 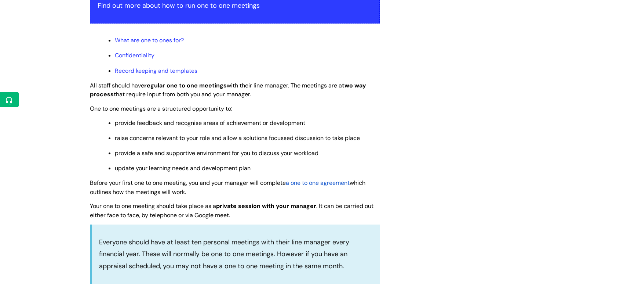 I want to click on strong: private session with your manager, so click(x=266, y=206).